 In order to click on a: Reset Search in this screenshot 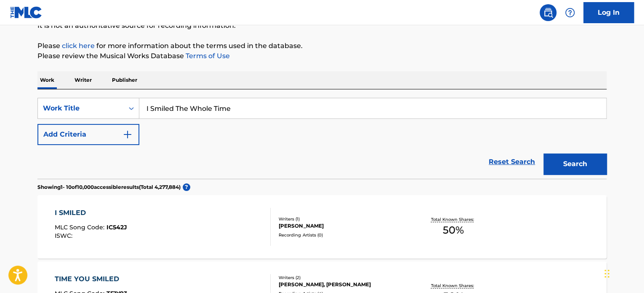, I will do `click(512, 162)`.